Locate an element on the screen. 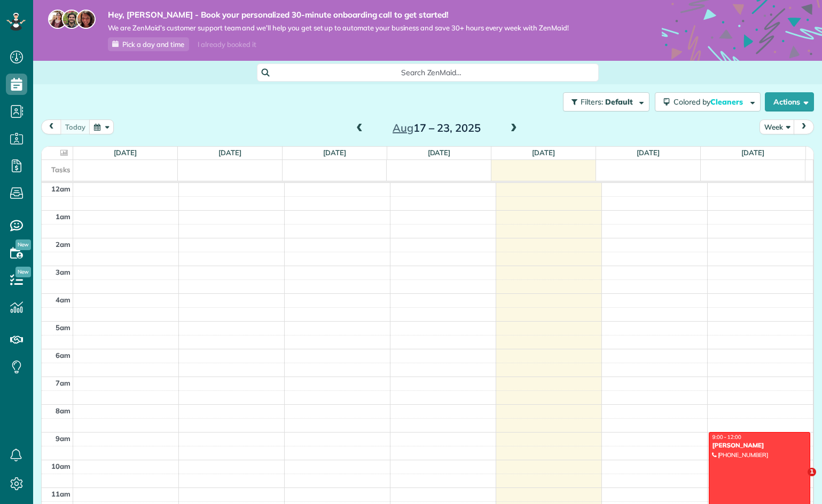  img: jorge-587dff0eeaa6aab1f244e6dc62b8924c3b6ad411094392a53c71c6c4a576187d.jpg is located at coordinates (71, 19).